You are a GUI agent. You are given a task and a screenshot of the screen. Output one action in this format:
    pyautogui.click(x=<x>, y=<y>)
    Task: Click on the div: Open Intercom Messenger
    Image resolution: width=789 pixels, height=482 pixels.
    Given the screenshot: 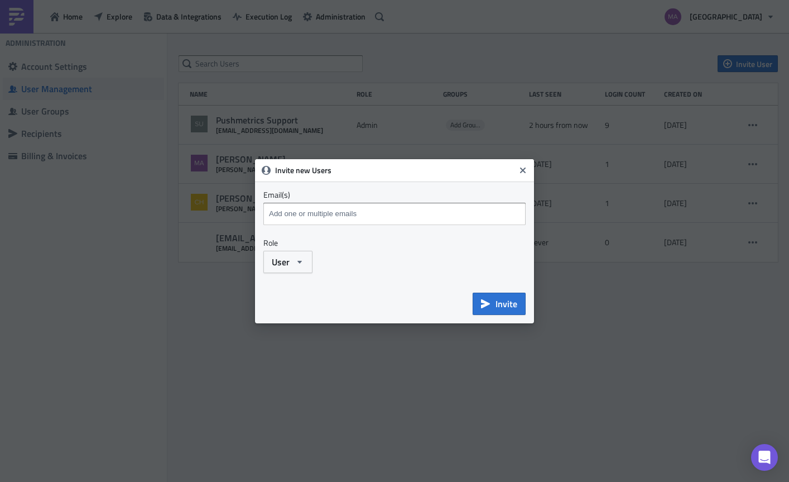 What is the action you would take?
    pyautogui.click(x=764, y=457)
    